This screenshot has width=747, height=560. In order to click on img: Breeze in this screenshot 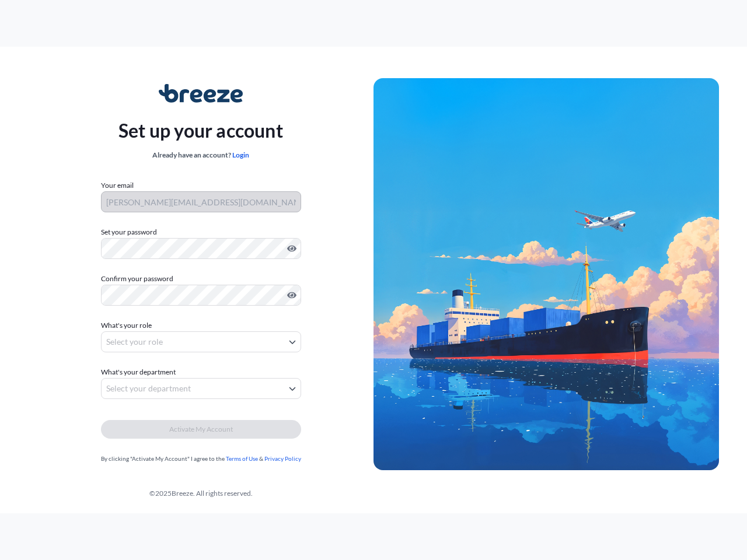, I will do `click(201, 93)`.